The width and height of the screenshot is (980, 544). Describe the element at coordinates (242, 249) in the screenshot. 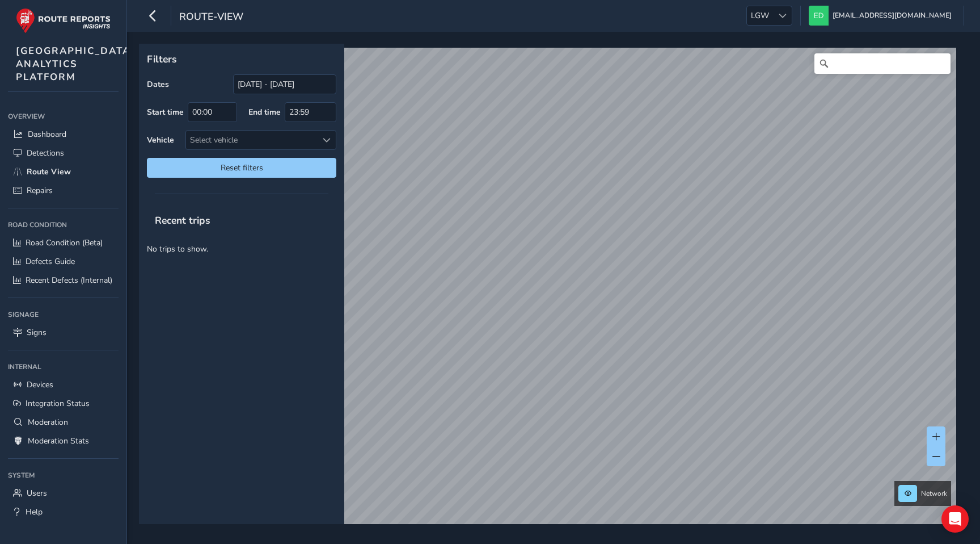

I see `p: No trips to show.` at that location.